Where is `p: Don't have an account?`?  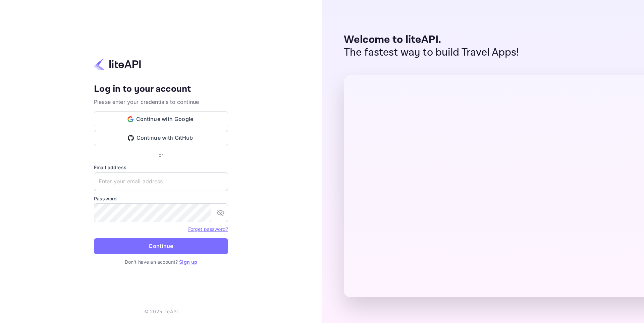
p: Don't have an account? is located at coordinates (161, 262).